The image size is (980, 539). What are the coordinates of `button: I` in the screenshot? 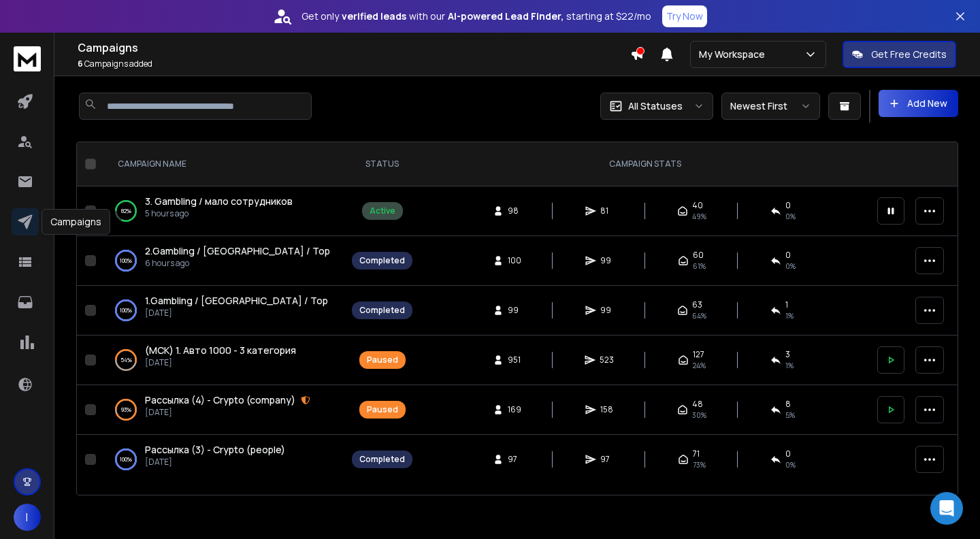 It's located at (28, 517).